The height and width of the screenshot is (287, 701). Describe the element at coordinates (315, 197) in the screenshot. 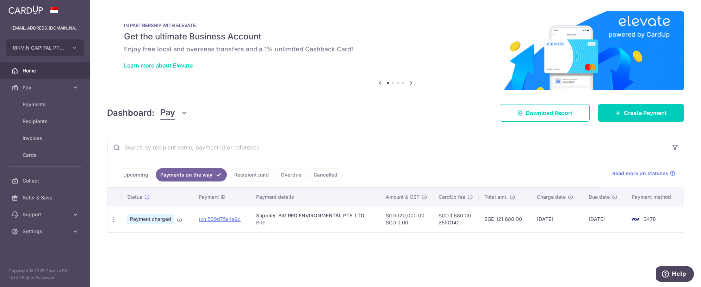

I see `th: Payment details` at that location.